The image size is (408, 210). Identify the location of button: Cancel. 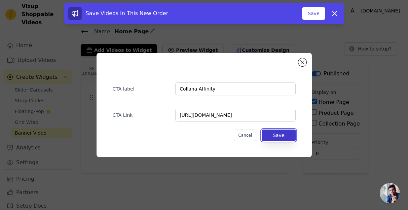
(245, 135).